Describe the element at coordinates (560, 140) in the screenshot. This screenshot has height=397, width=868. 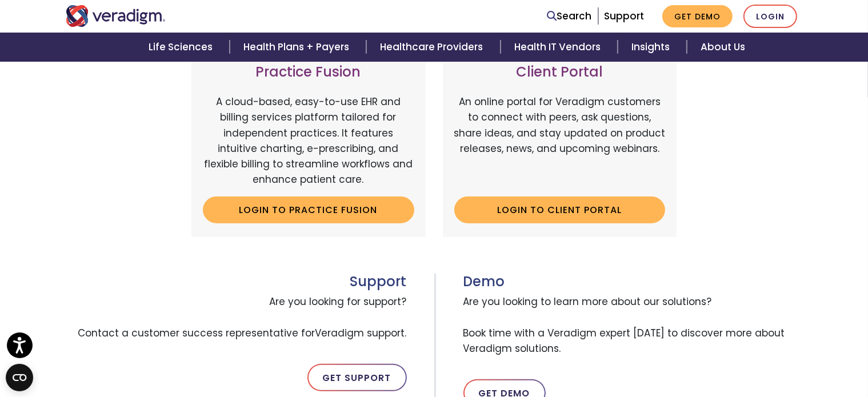
I see `p: An online portal for Veradigm customers to connect with peers, ask questions, share ideas, and st...` at that location.